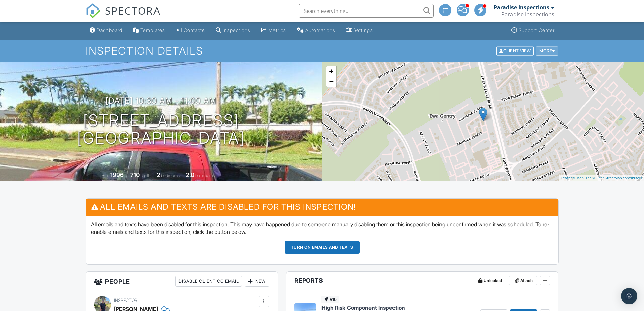  What do you see at coordinates (322, 228) in the screenshot?
I see `p: All emails and texts have been disabled for this inspection. This may have happened due to someon...` at bounding box center [322, 228].